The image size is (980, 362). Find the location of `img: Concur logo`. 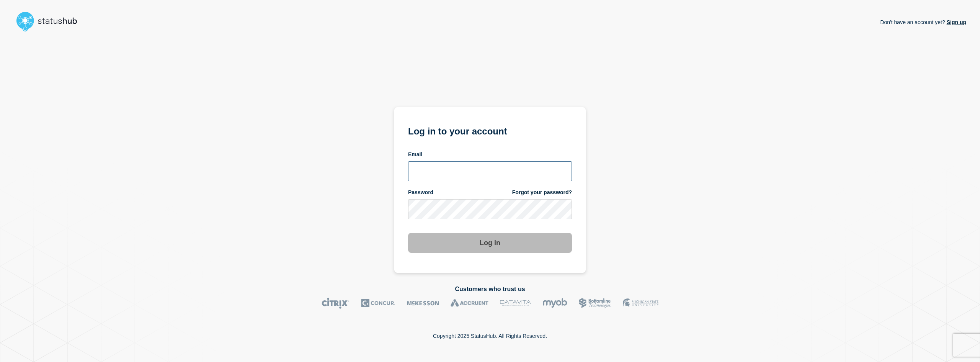

img: Concur logo is located at coordinates (378, 302).